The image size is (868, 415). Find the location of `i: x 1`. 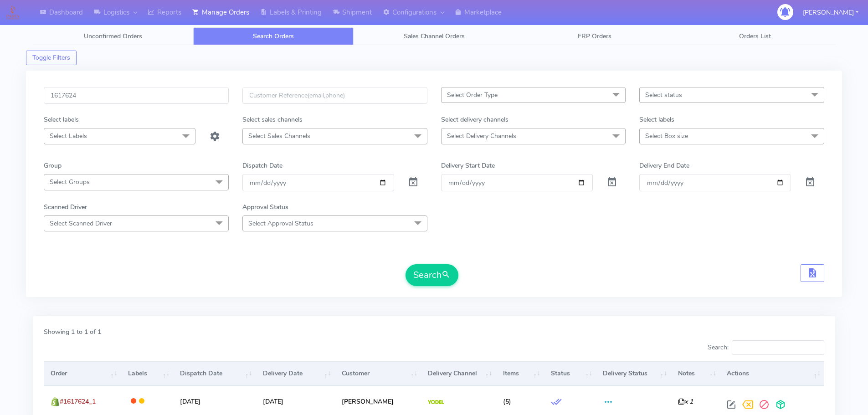

i: x 1 is located at coordinates (686, 401).